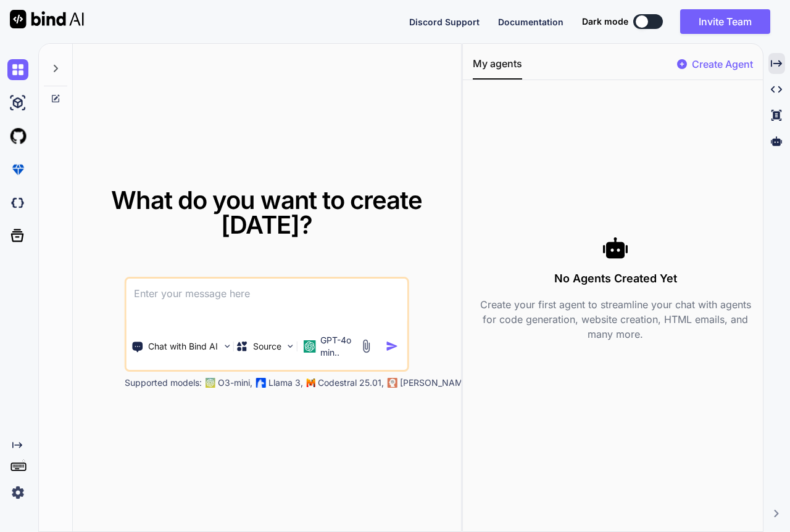  Describe the element at coordinates (235, 383) in the screenshot. I see `p: O3-mini,` at that location.